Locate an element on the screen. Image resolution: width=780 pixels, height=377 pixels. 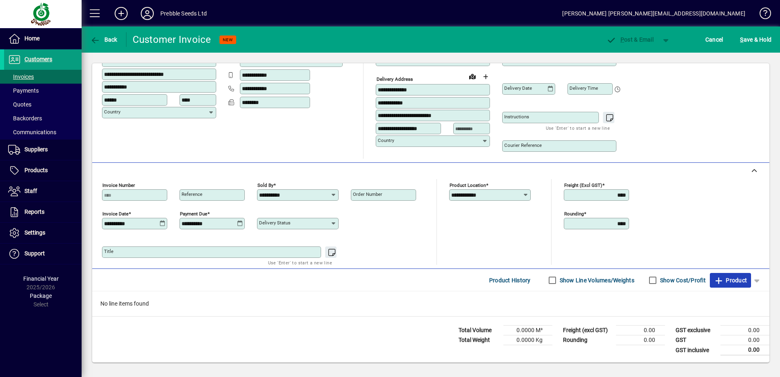
label: Show Cost/Profit is located at coordinates (683, 280).